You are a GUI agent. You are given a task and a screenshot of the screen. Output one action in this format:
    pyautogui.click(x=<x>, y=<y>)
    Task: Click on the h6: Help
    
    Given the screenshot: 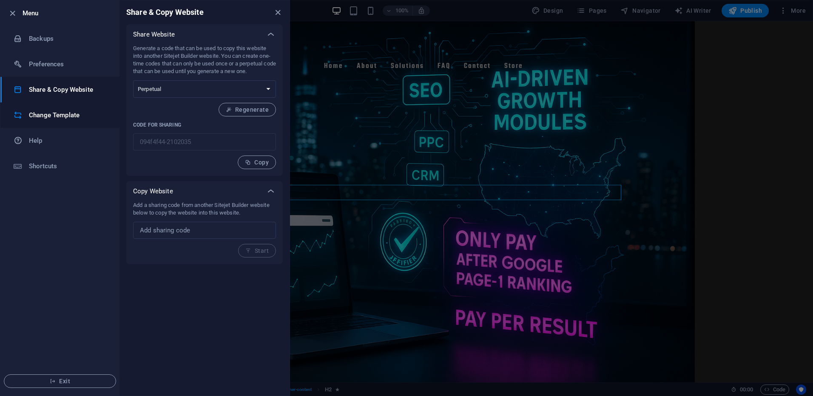 What is the action you would take?
    pyautogui.click(x=68, y=141)
    